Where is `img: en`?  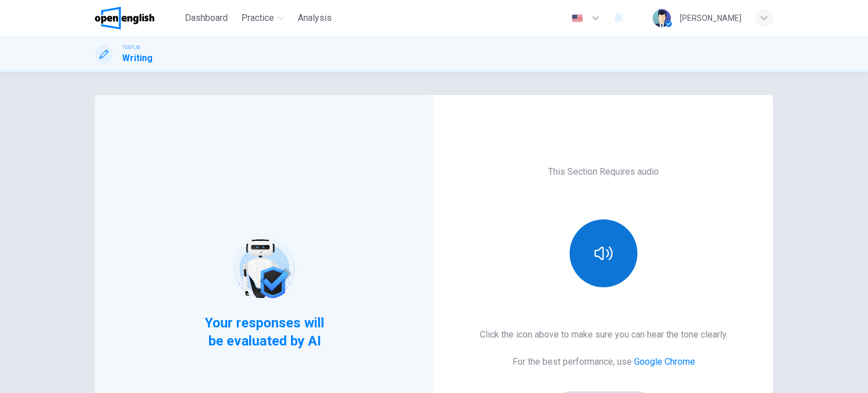 img: en is located at coordinates (577, 18).